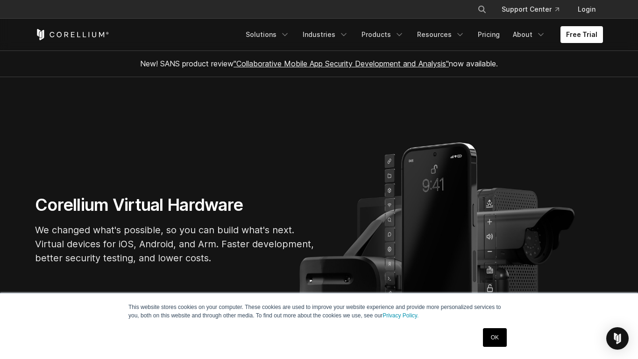  I want to click on a: Free Trial, so click(581, 35).